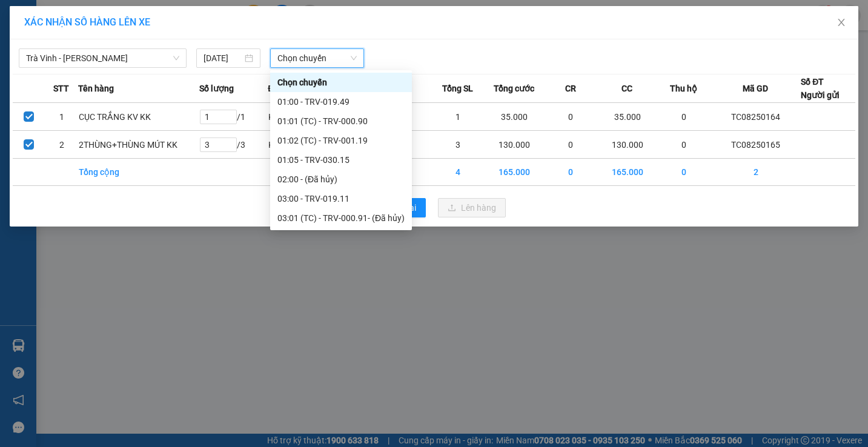 The image size is (868, 447). I want to click on button: Close, so click(842, 23).